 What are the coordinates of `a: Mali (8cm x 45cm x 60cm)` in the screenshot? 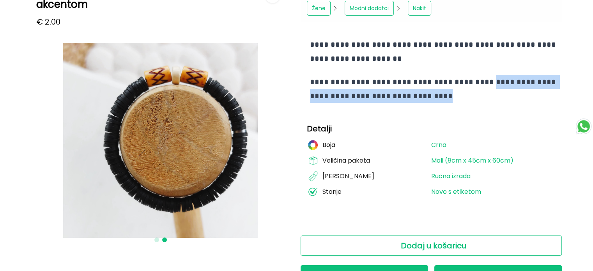 It's located at (472, 161).